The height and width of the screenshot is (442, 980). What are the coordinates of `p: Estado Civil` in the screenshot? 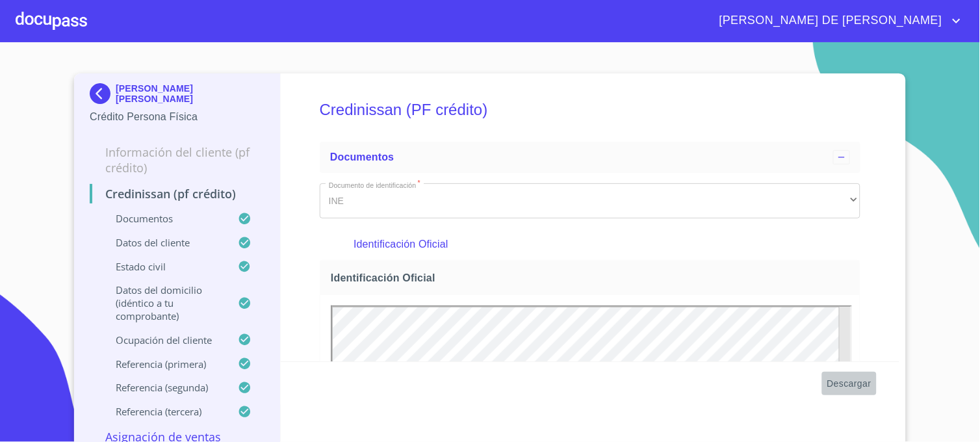 It's located at (164, 266).